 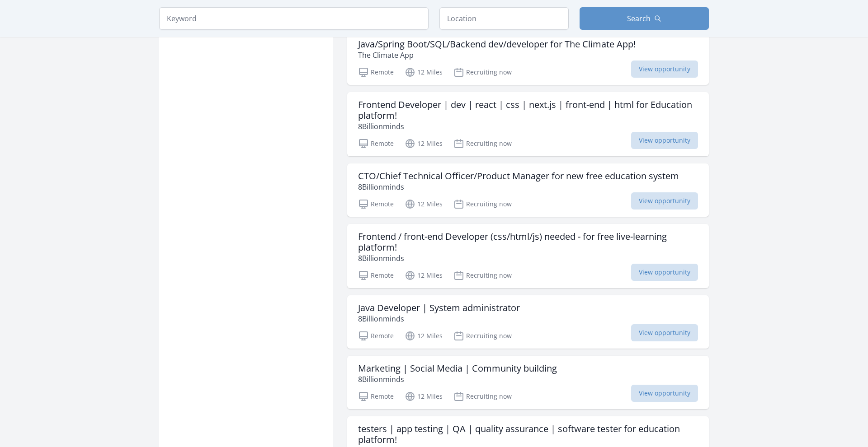 I want to click on span: Search, so click(x=639, y=19).